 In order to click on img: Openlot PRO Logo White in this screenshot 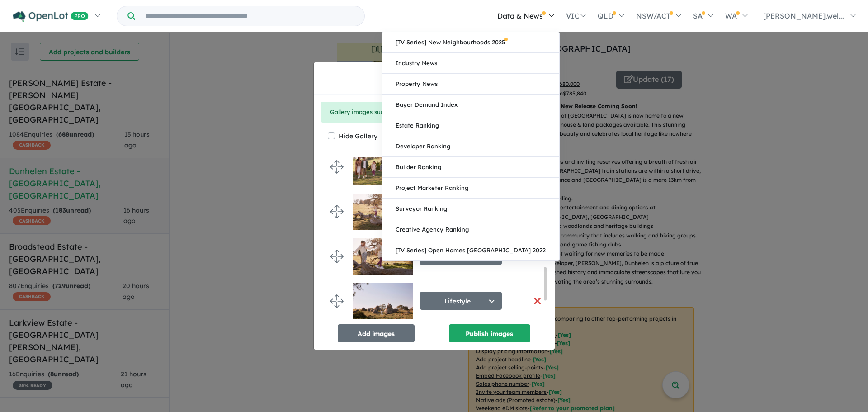, I will do `click(50, 16)`.